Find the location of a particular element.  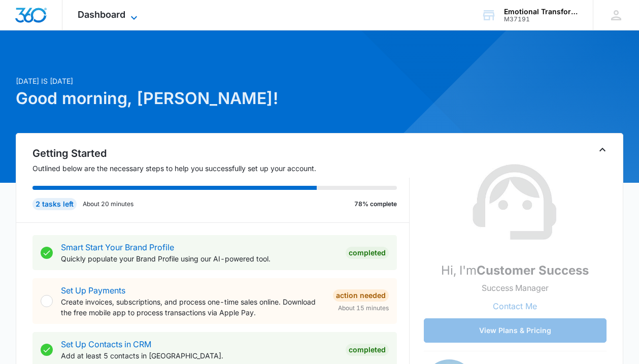

p: Create invoices, subscriptions, and process one-time sales online. Download the free mobile app t... is located at coordinates (193, 307).